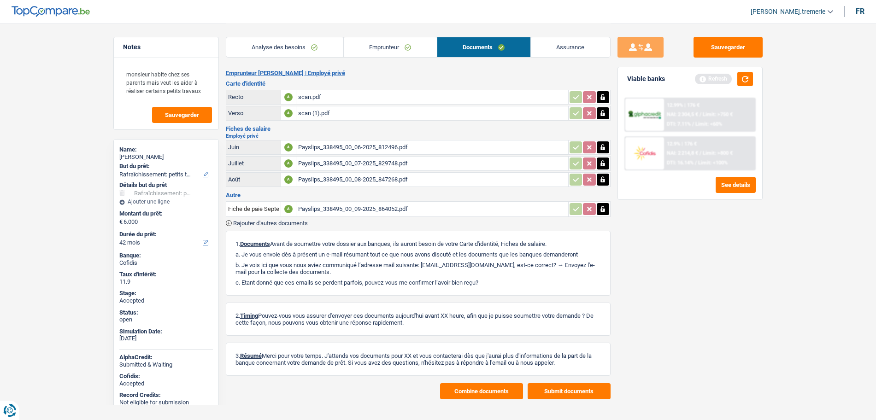 The width and height of the screenshot is (876, 420). Describe the element at coordinates (166, 185) in the screenshot. I see `div: Détails but du prêt` at that location.